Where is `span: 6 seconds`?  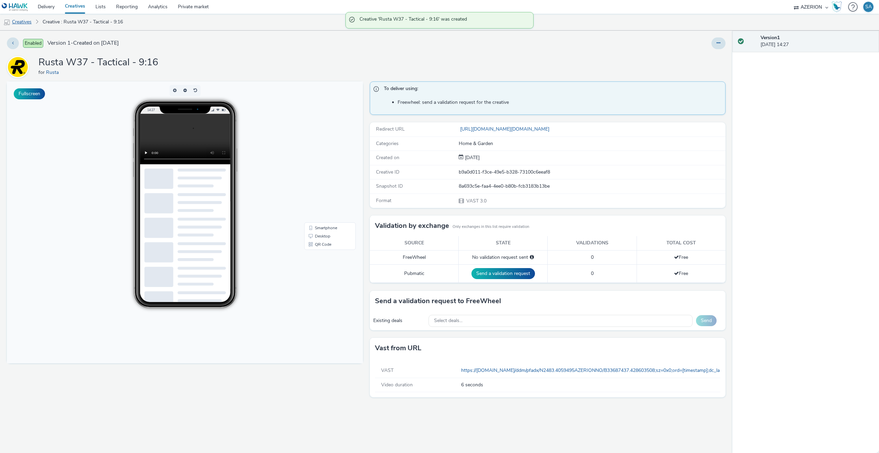
span: 6 seconds is located at coordinates (590, 385).